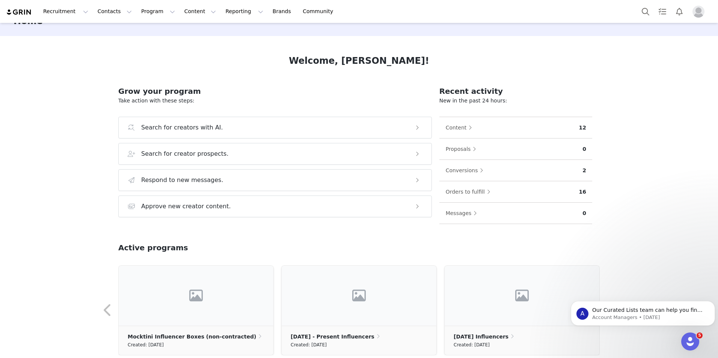 The width and height of the screenshot is (718, 358). I want to click on div: Profile image for Account Managers, so click(15, 29).